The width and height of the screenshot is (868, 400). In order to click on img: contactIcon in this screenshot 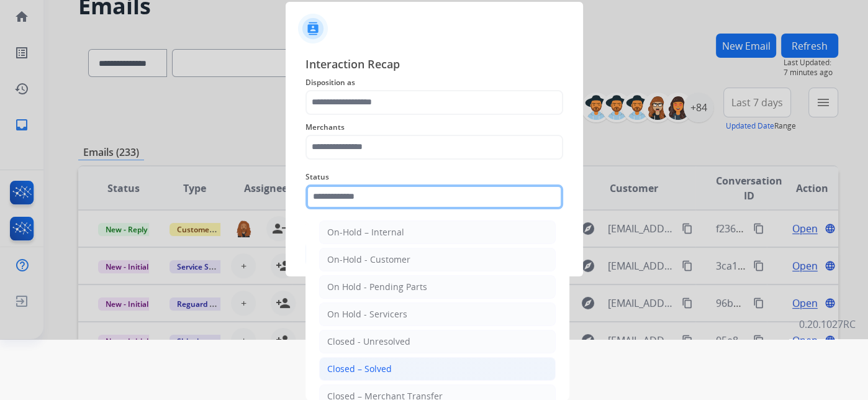, I will do `click(313, 29)`.